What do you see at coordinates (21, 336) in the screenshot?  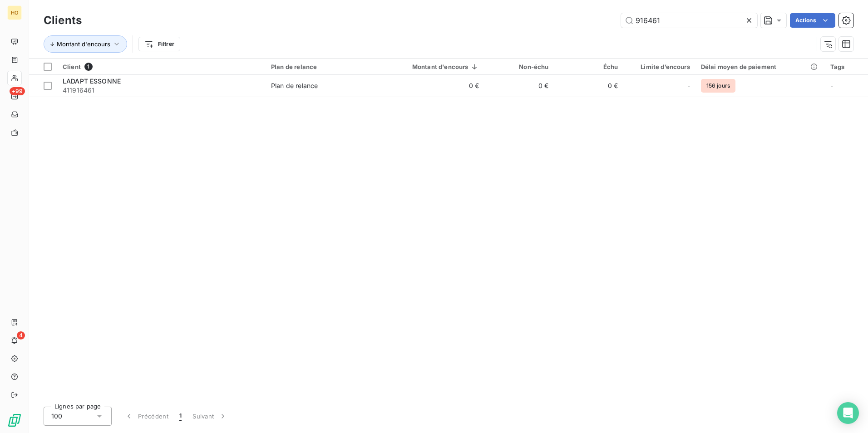 I see `span: 4` at bounding box center [21, 336].